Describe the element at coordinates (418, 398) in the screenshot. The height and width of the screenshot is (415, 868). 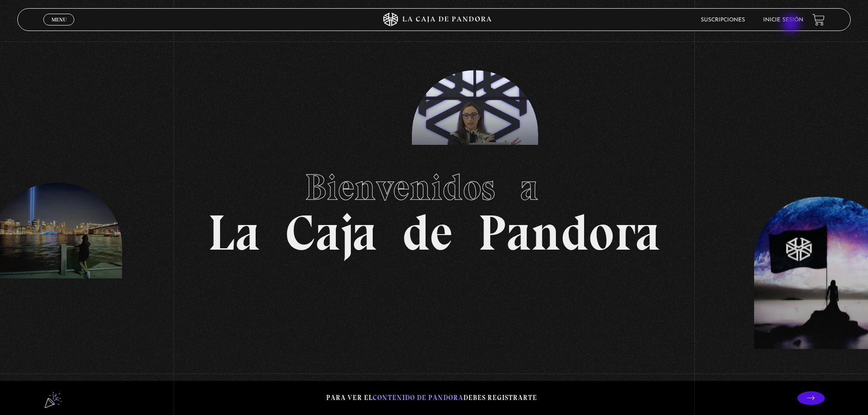
I see `span: contenido de Pandora` at that location.